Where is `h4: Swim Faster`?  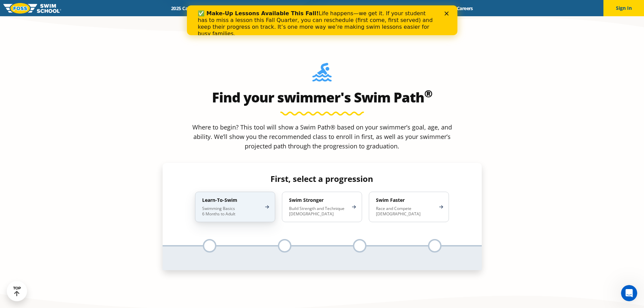
h4: Swim Faster is located at coordinates (405, 200).